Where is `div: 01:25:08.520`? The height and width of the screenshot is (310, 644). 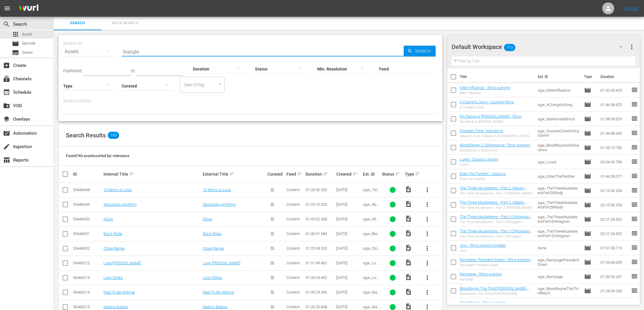
div: 01:25:08.520 is located at coordinates (320, 248).